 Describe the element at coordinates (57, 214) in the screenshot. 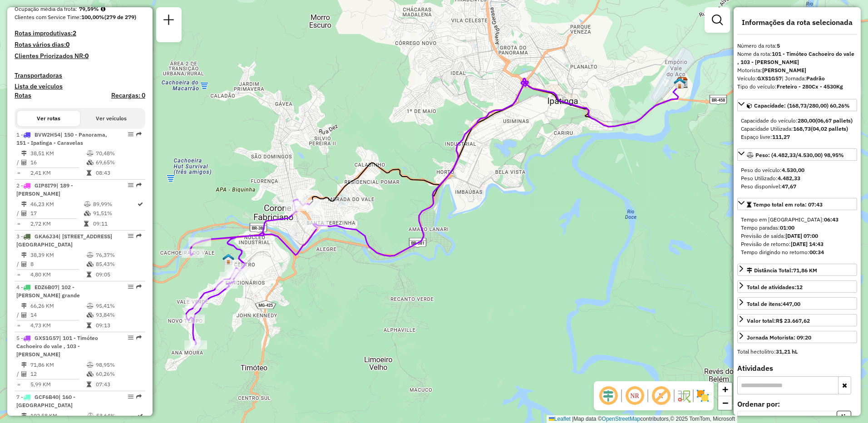

I see `td: 17` at that location.